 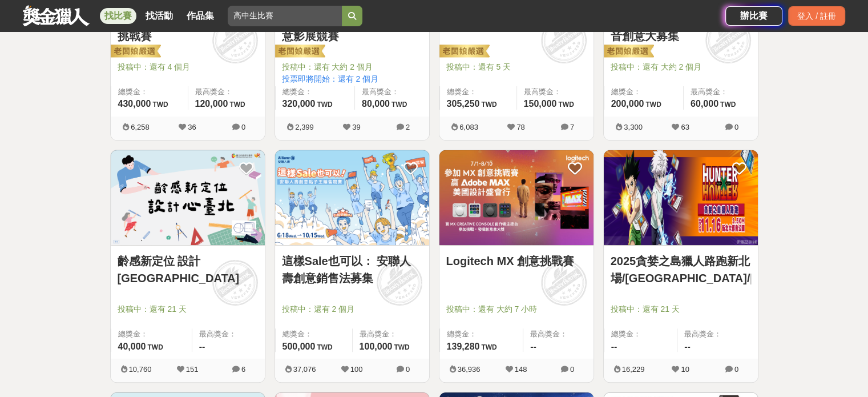 What do you see at coordinates (463, 103) in the screenshot?
I see `span: 305,250` at bounding box center [463, 103].